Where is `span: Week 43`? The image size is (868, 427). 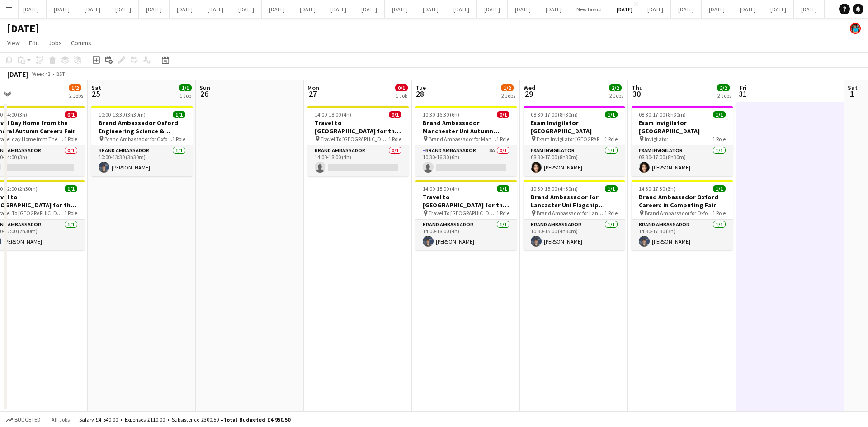 span: Week 43 is located at coordinates (41, 74).